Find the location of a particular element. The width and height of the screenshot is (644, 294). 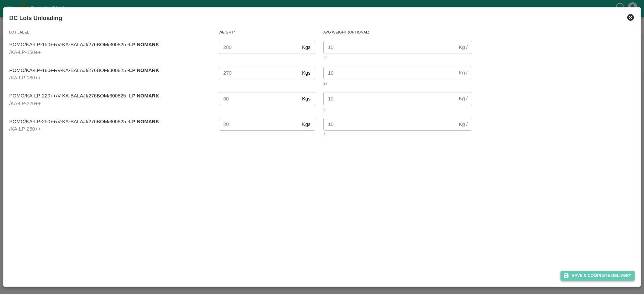

p: POMO/KA-LP-150++/V-KA-BALAJI/276BOM/300825 - is located at coordinates (110, 44).